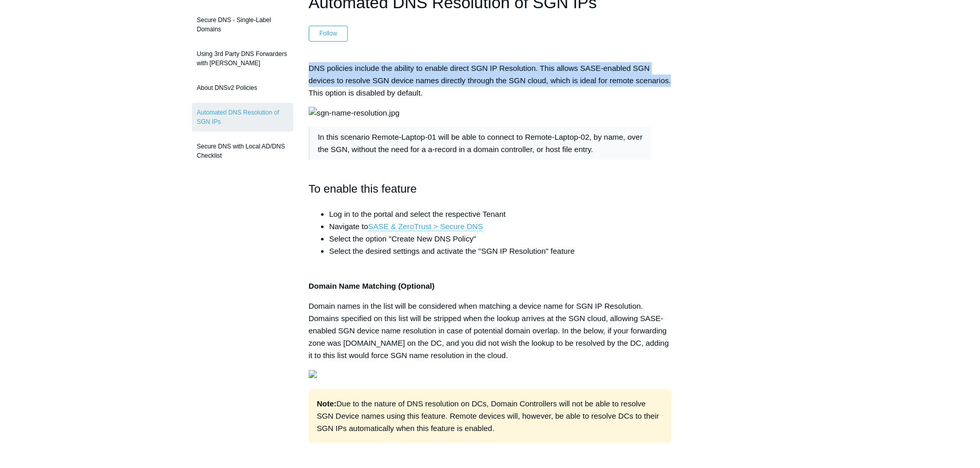  Describe the element at coordinates (501, 227) in the screenshot. I see `li: Navigate to` at that location.